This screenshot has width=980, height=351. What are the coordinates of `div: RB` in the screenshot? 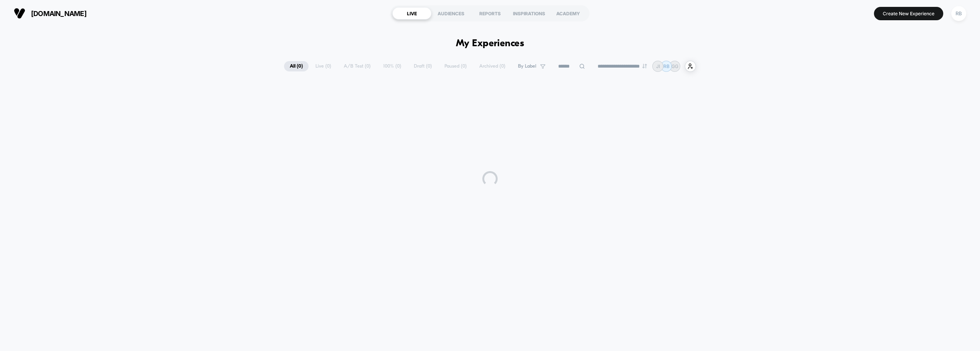 It's located at (958, 13).